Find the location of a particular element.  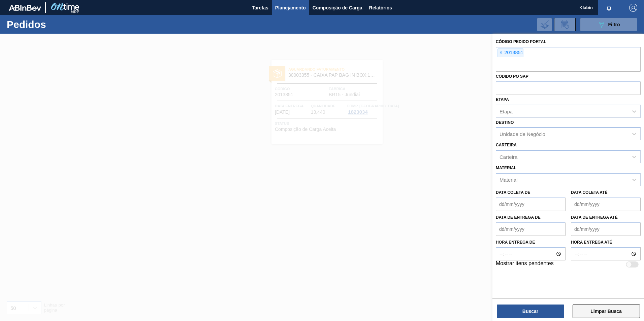

span: Planejamento is located at coordinates (291, 8).